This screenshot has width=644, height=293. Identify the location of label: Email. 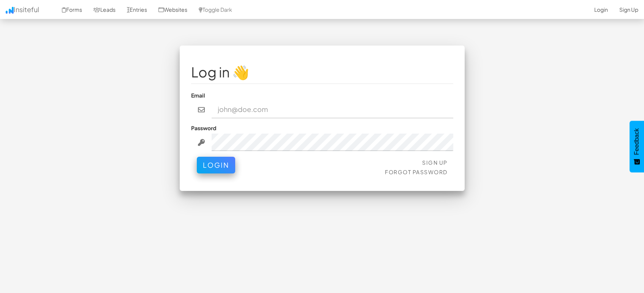
(198, 95).